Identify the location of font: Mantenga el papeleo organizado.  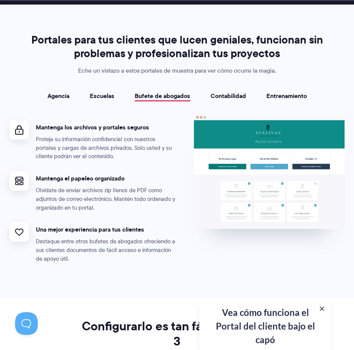
(80, 178).